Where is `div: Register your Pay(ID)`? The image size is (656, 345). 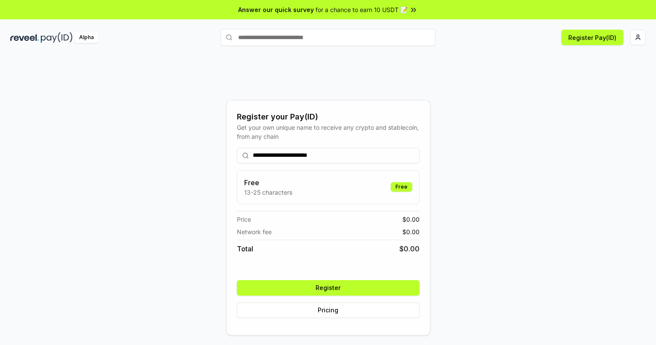
div: Register your Pay(ID) is located at coordinates (328, 117).